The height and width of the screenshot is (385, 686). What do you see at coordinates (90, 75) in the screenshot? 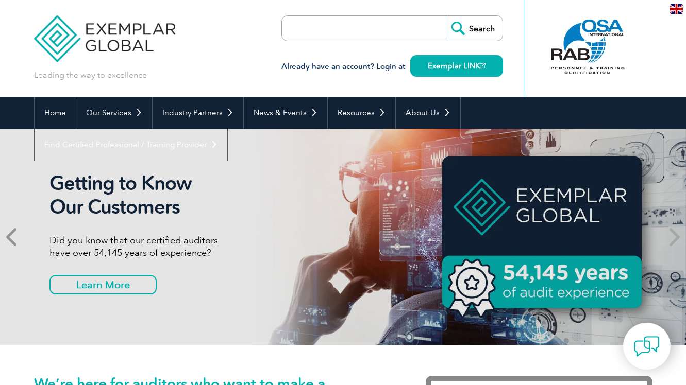
I see `p: Leading the way to excellence` at bounding box center [90, 75].